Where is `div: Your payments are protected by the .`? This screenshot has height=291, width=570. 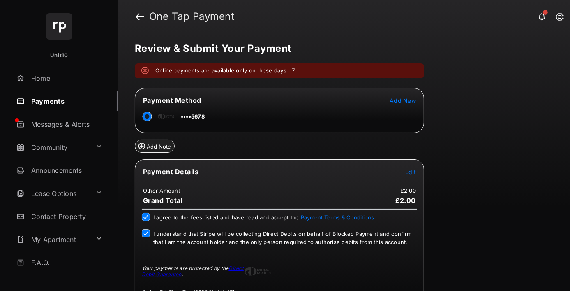 div: Your payments are protected by the . is located at coordinates (193, 271).